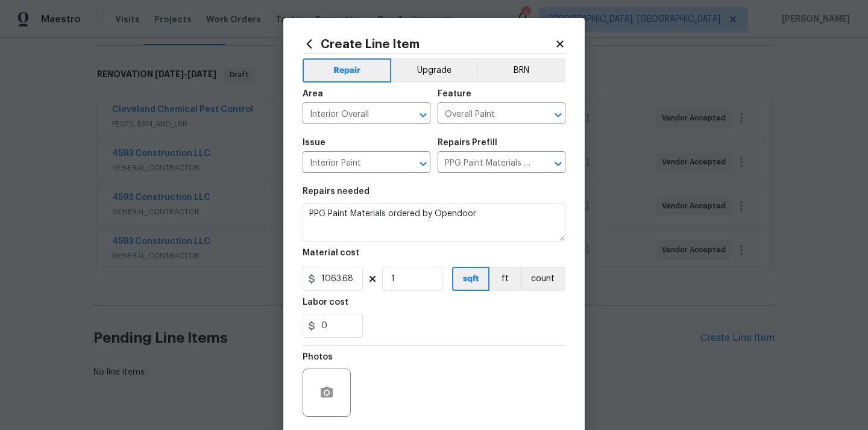  Describe the element at coordinates (346, 71) in the screenshot. I see `button: Repair` at that location.